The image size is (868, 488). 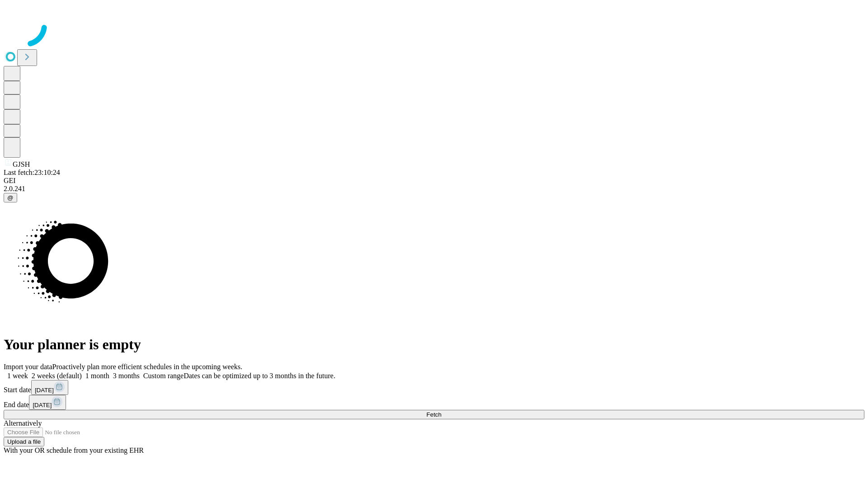 I want to click on span: 1 month, so click(x=97, y=376).